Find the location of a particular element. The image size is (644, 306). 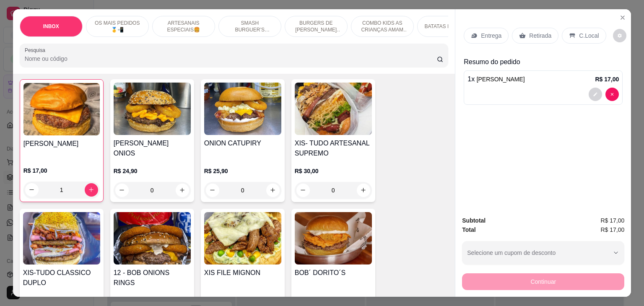

p: SMASH BURGUER’S (ARTESANAIS) 🥪 is located at coordinates (250, 26).